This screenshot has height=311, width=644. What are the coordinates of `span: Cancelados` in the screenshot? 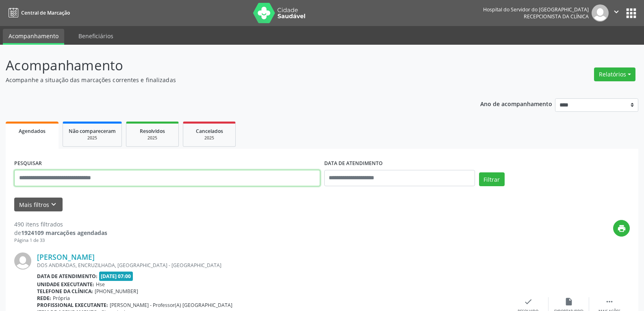 It's located at (210, 131).